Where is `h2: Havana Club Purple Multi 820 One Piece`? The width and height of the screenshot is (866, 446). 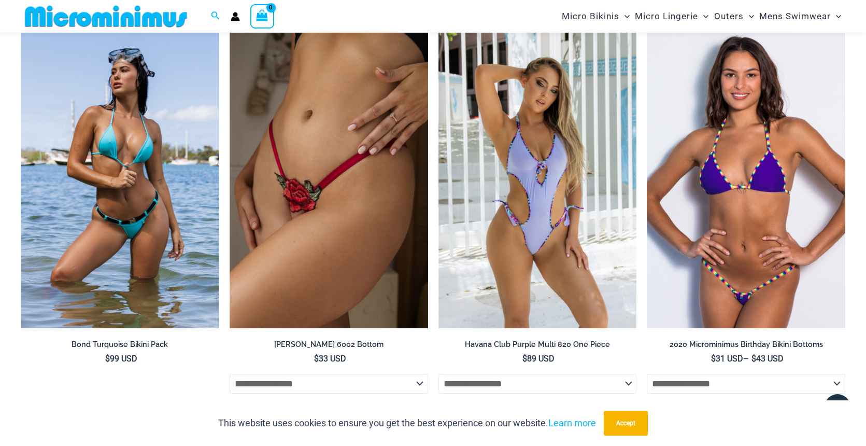 h2: Havana Club Purple Multi 820 One Piece is located at coordinates (537, 344).